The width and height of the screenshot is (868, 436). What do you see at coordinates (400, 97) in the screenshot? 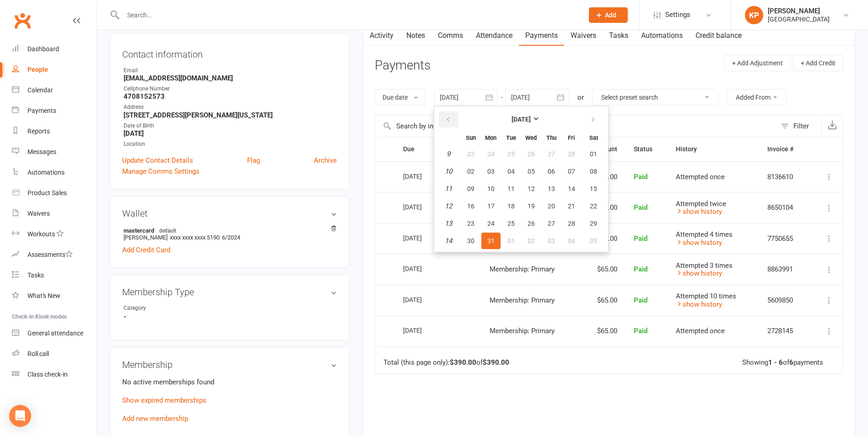
I see `button: Due date` at bounding box center [400, 97].